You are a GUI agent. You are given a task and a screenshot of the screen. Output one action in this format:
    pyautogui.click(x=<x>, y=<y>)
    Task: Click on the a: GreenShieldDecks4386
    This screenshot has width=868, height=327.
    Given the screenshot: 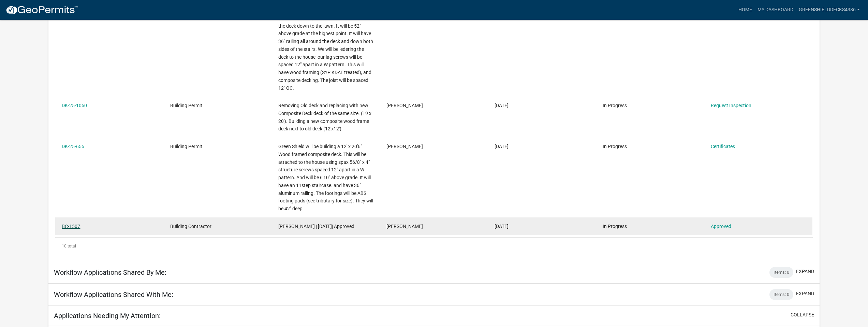 What is the action you would take?
    pyautogui.click(x=829, y=10)
    